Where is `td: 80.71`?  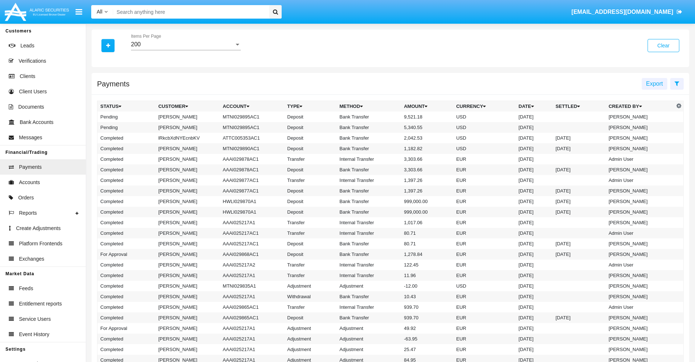 td: 80.71 is located at coordinates (427, 233).